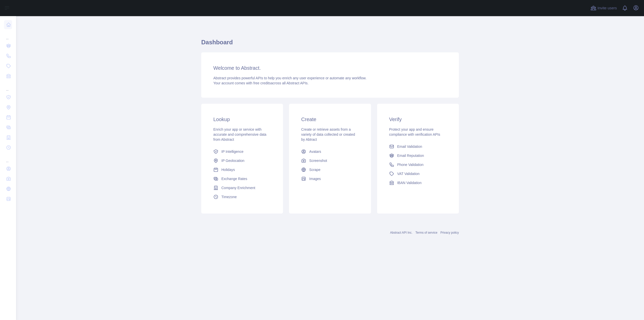 The height and width of the screenshot is (320, 644). What do you see at coordinates (330, 68) in the screenshot?
I see `h3: Welcome to Abstract.` at bounding box center [330, 68].